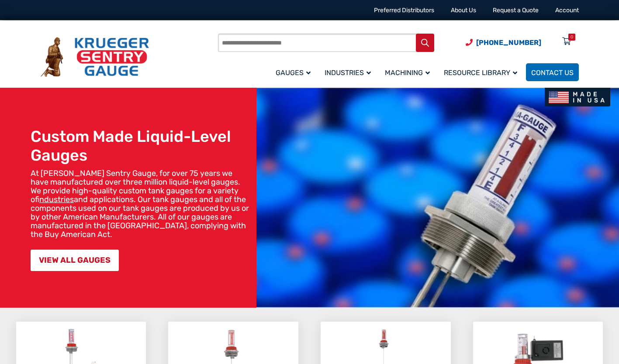  Describe the element at coordinates (515, 10) in the screenshot. I see `a: Request a Quote` at that location.